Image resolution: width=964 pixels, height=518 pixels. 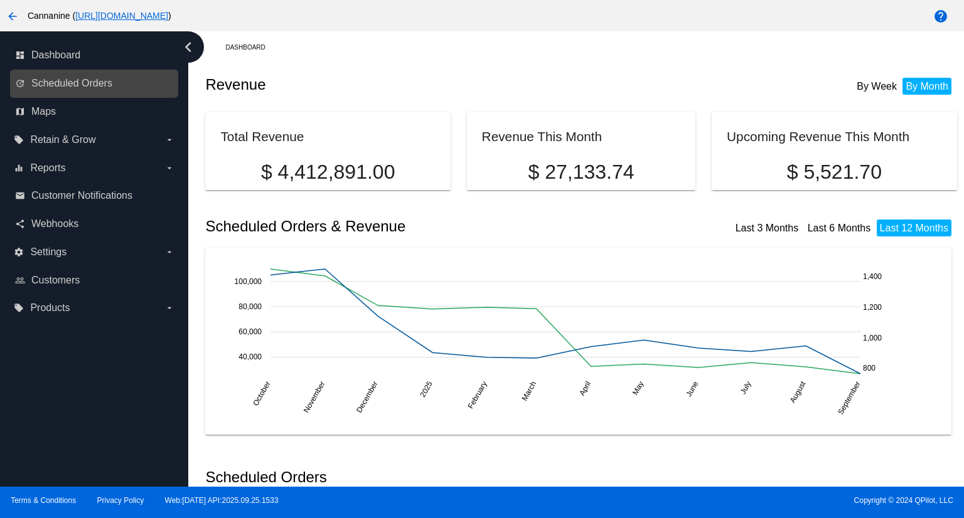 What do you see at coordinates (585, 388) in the screenshot?
I see `text: April` at bounding box center [585, 388].